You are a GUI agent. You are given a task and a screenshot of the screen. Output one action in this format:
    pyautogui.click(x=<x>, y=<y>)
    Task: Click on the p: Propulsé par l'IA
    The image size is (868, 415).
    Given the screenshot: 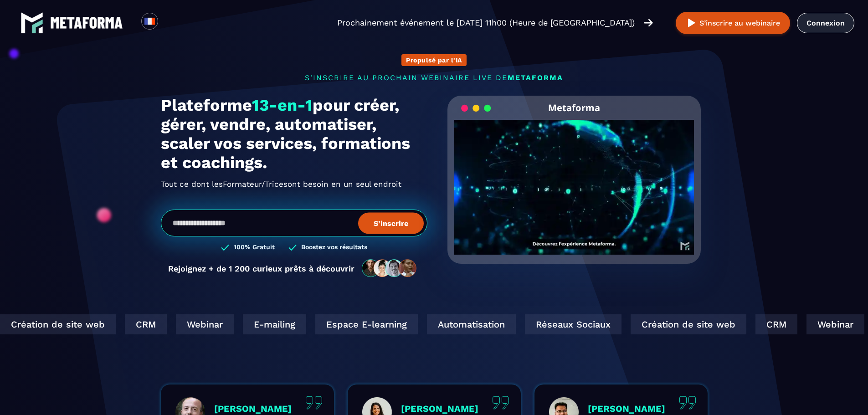 What is the action you would take?
    pyautogui.click(x=434, y=60)
    